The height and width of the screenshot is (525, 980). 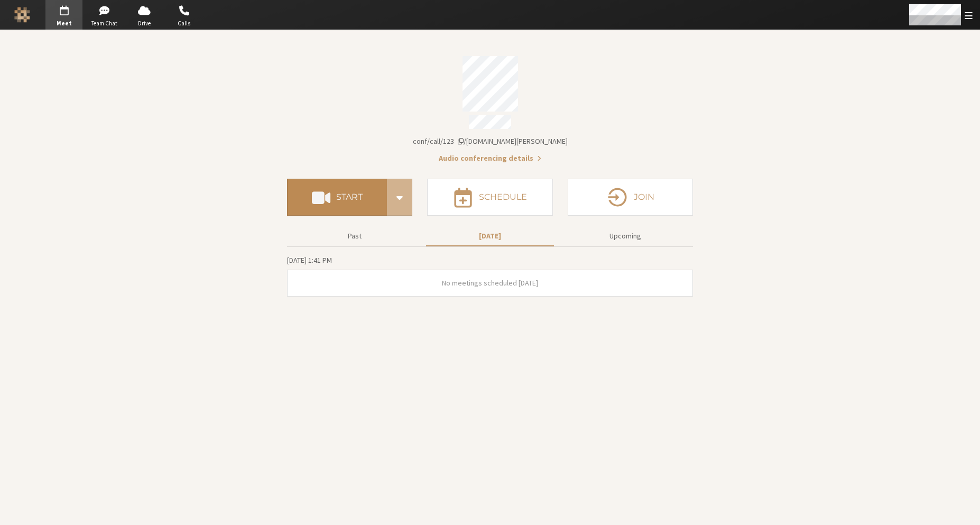 What do you see at coordinates (64, 24) in the screenshot?
I see `span: Meet` at bounding box center [64, 24].